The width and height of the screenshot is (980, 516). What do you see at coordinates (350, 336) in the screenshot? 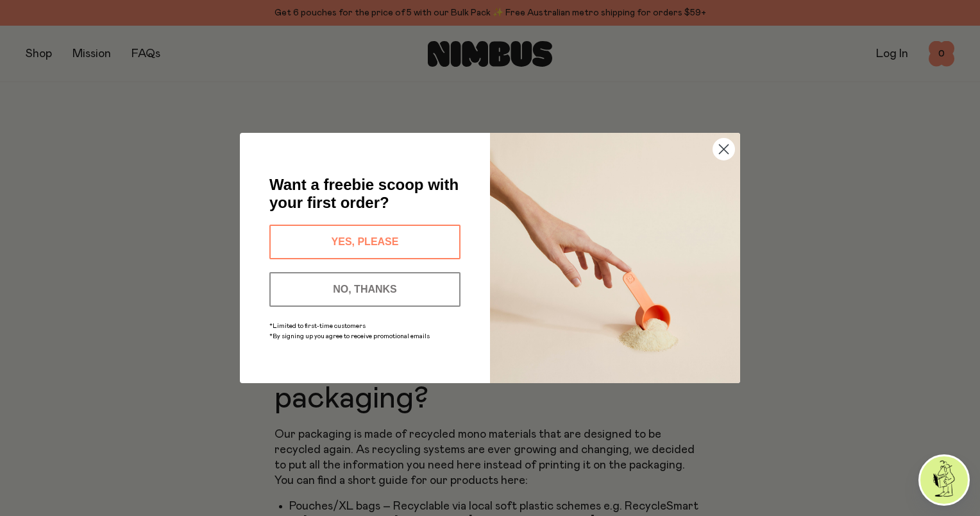
I see `span: *By signing up you agree to receive promotional emails` at bounding box center [350, 336].